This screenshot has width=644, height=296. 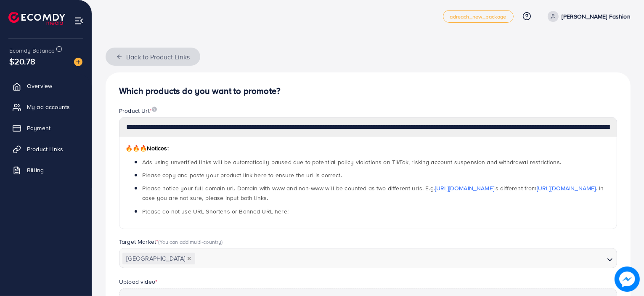 What do you see at coordinates (190, 259) in the screenshot?
I see `button: Deselect Pakistan` at bounding box center [190, 259].